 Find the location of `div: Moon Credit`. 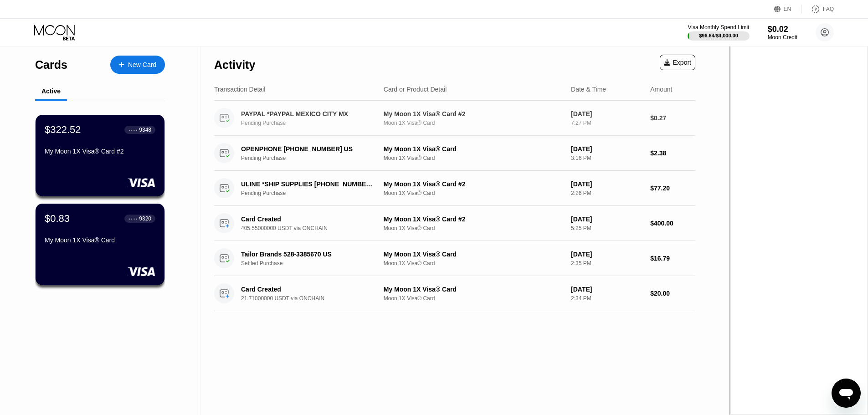

div: Moon Credit is located at coordinates (783, 37).